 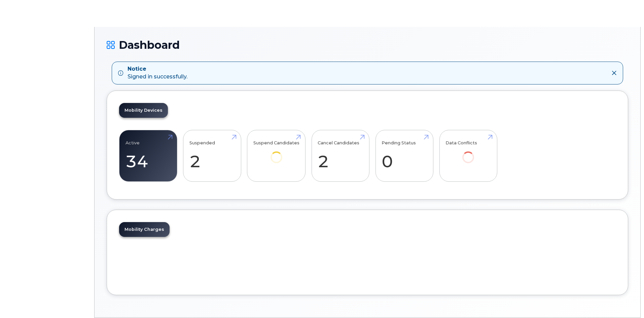 What do you see at coordinates (144, 229) in the screenshot?
I see `a: Mobility Charges` at bounding box center [144, 229].